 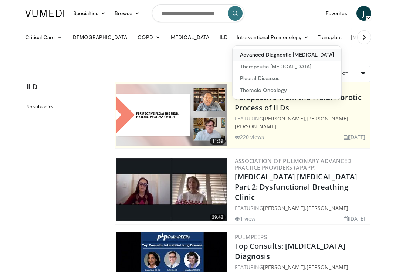 I want to click on li: 1 view, so click(x=245, y=219).